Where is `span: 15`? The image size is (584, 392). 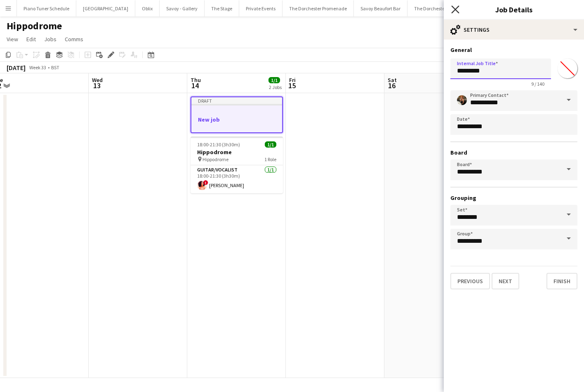 span: 15 is located at coordinates (292, 85).